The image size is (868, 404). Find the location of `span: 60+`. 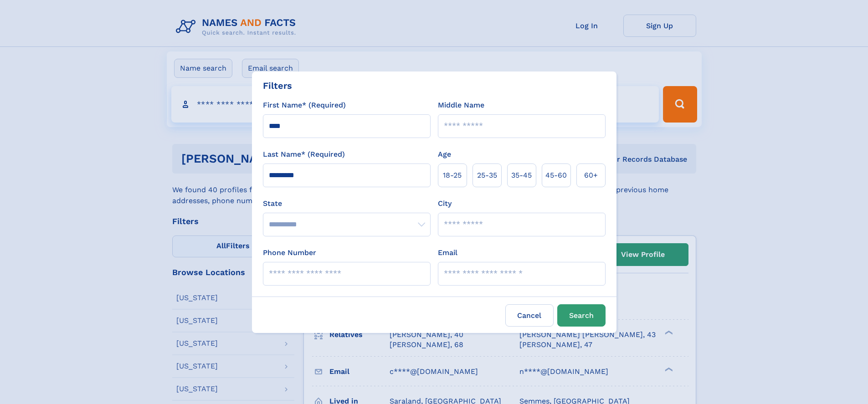

span: 60+ is located at coordinates (591, 176).